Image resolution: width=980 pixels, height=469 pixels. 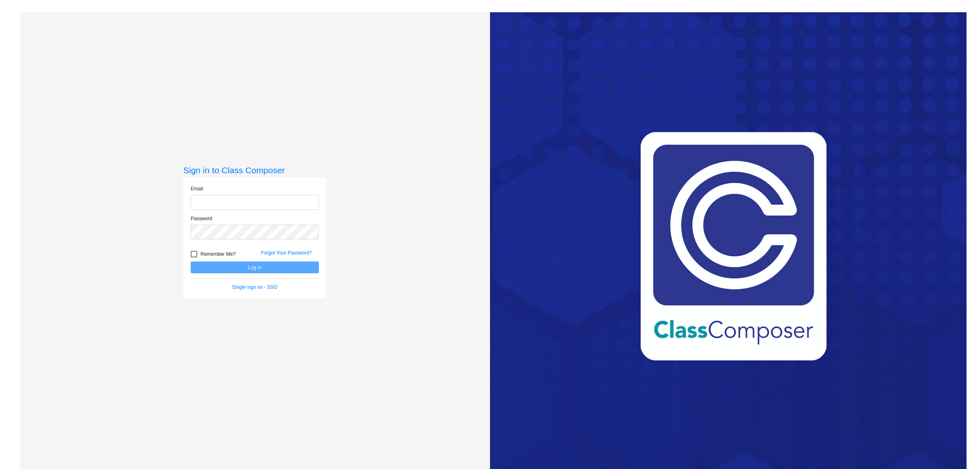 I want to click on span: Remember Me?, so click(x=218, y=254).